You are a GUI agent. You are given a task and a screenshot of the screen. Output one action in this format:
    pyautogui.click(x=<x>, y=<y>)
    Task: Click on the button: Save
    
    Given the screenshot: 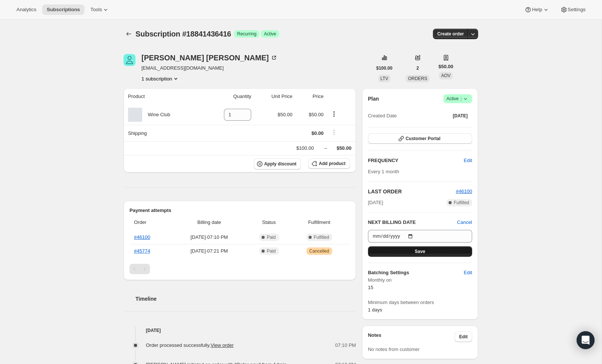 What is the action you would take?
    pyautogui.click(x=420, y=251)
    